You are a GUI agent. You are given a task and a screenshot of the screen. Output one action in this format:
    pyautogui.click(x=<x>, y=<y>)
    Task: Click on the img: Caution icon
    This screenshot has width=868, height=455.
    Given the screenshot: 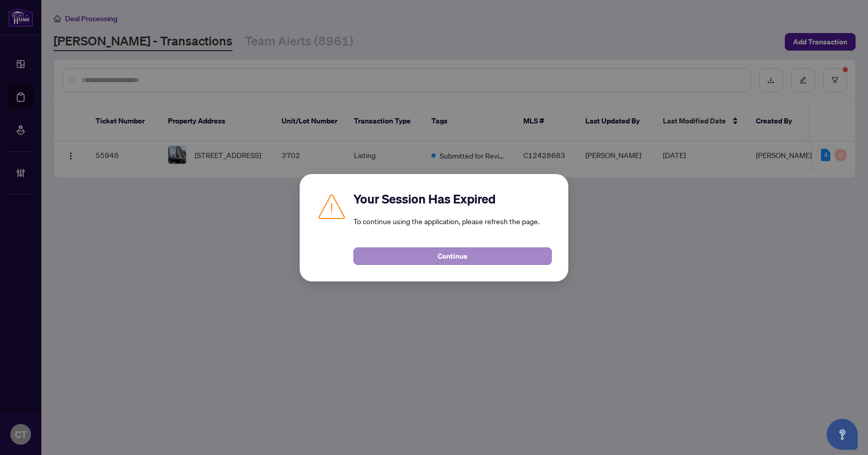 What is the action you would take?
    pyautogui.click(x=332, y=206)
    